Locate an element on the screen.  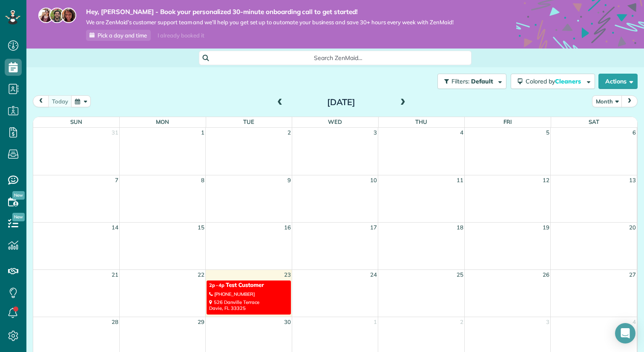
a: 7 is located at coordinates (116, 180).